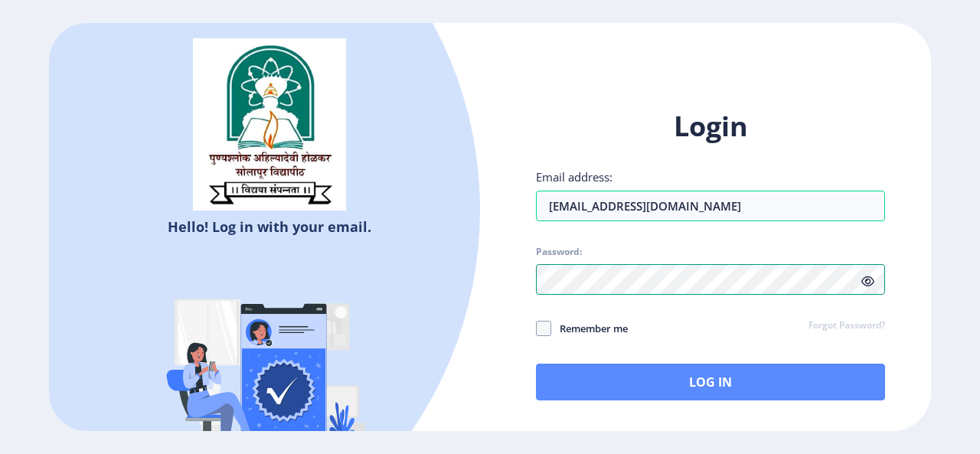 Image resolution: width=980 pixels, height=454 pixels. Describe the element at coordinates (710, 126) in the screenshot. I see `h1: Login` at that location.